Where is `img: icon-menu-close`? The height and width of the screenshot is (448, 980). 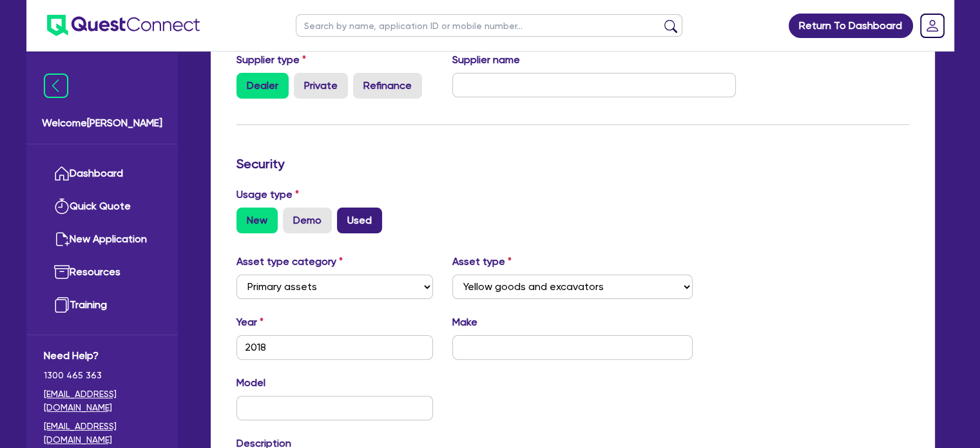
img: icon-menu-close is located at coordinates (56, 86).